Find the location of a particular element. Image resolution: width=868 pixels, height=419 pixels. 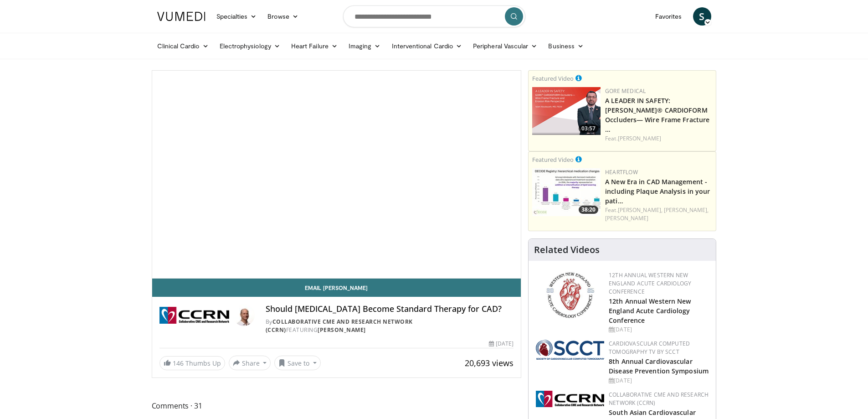

a: Cardiovascular Computed Tomography TV by SCCT is located at coordinates (650, 347).